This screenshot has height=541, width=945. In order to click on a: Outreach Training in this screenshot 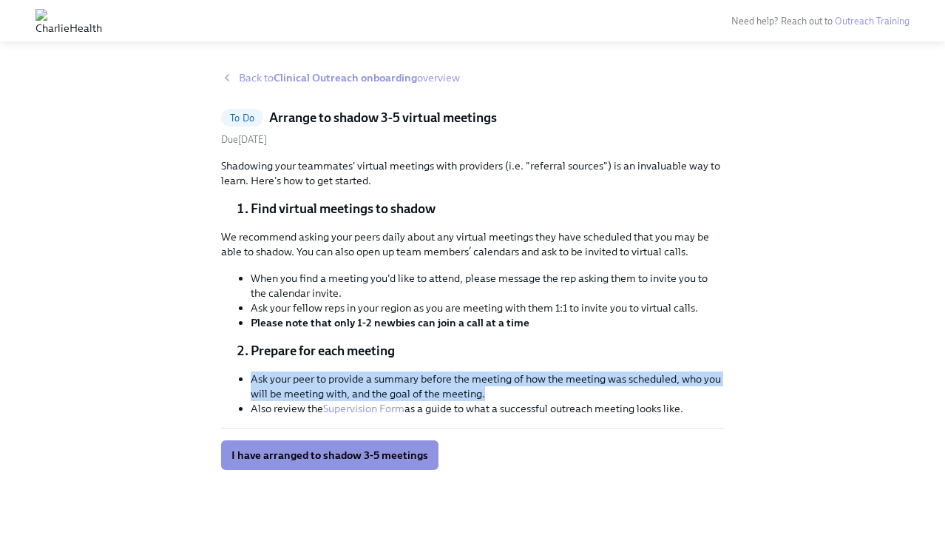, I will do `click(872, 21)`.